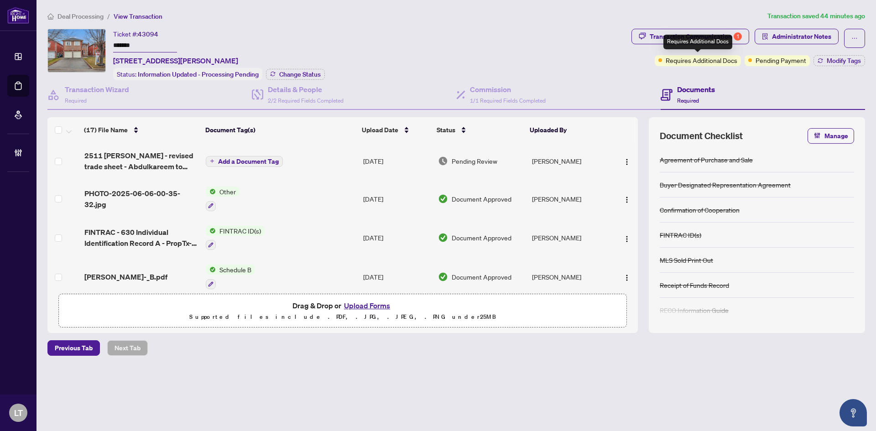 The image size is (876, 431). I want to click on span: Manage, so click(837, 136).